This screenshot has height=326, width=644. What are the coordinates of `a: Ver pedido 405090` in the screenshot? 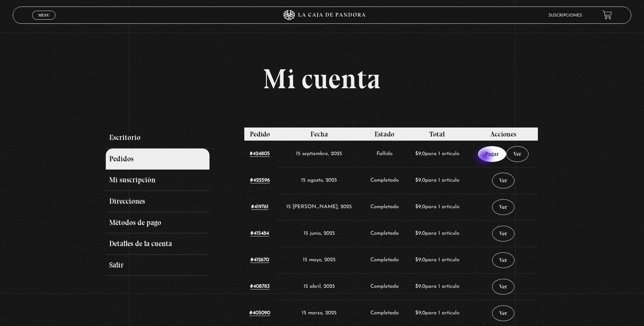 It's located at (503, 313).